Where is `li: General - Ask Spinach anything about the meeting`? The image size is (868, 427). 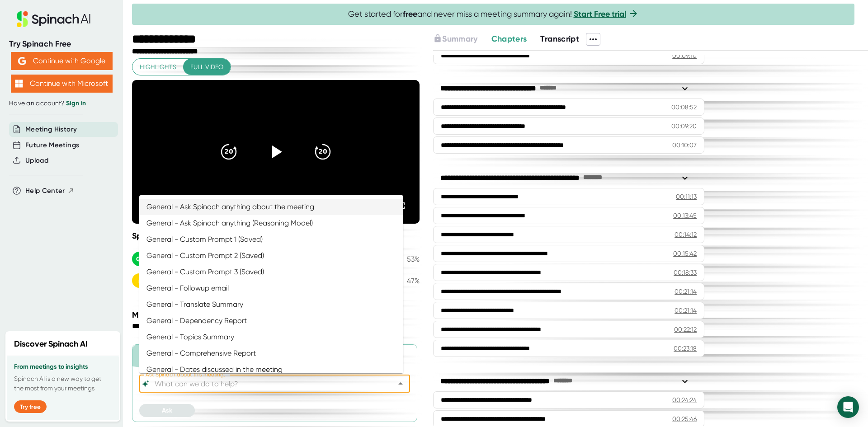
li: General - Ask Spinach anything about the meeting is located at coordinates (271, 207).